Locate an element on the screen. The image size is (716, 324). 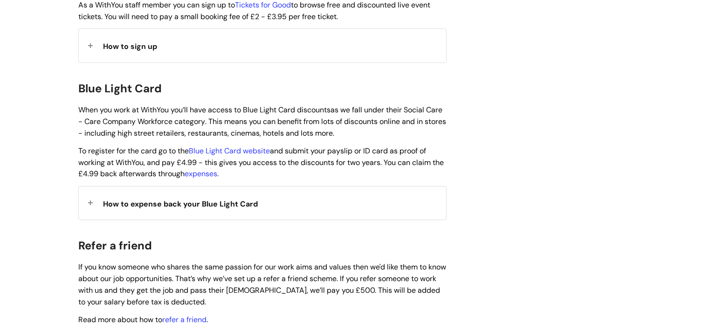
span: as we fall under their Social Care - Care Company Workforce category is located at coordinates (260, 116).